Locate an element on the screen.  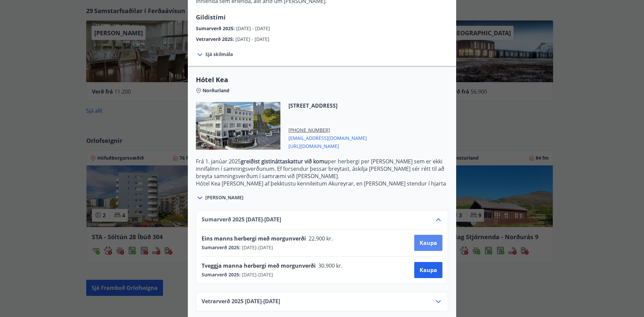
span: Hótel Kea is located at coordinates (322, 80).